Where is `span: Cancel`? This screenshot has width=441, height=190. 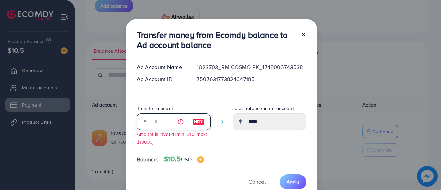 span: Cancel is located at coordinates (257, 181).